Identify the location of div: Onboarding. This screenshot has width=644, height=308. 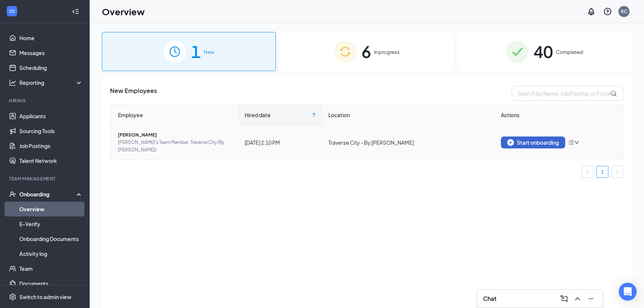
(48, 194).